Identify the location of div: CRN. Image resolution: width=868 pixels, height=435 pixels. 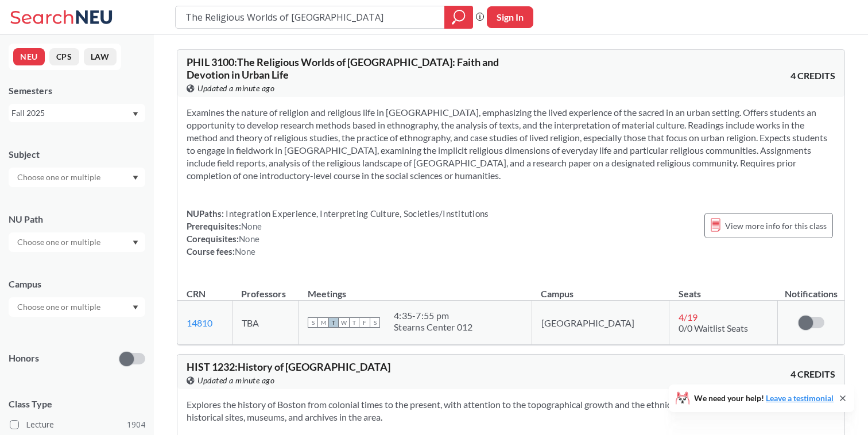
(196, 294).